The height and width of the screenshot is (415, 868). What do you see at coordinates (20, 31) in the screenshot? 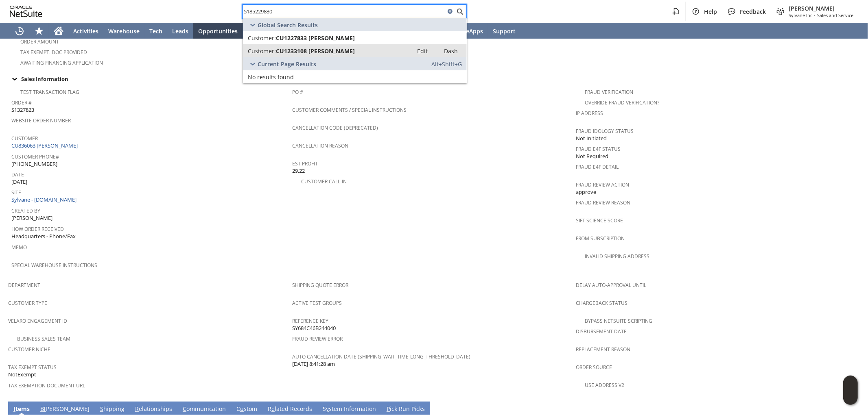
I see `svg: Recent Records` at bounding box center [20, 31].